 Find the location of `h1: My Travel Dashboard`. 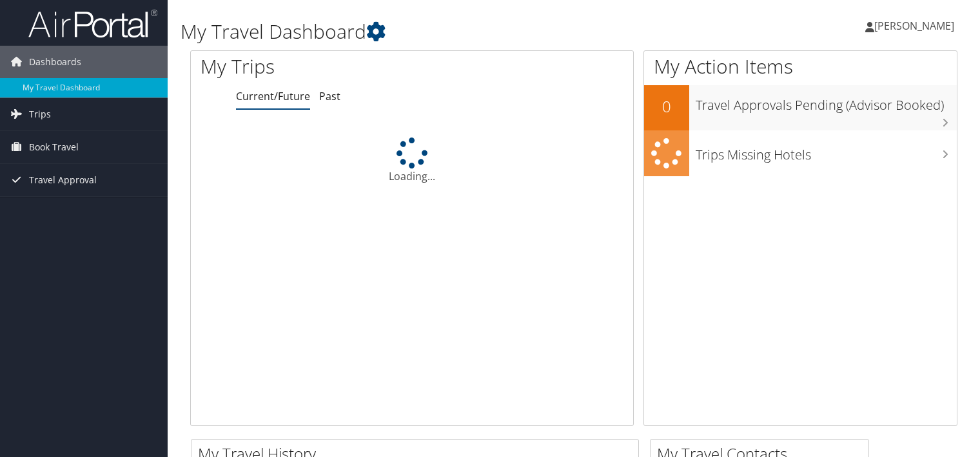

h1: My Travel Dashboard is located at coordinates (442, 32).